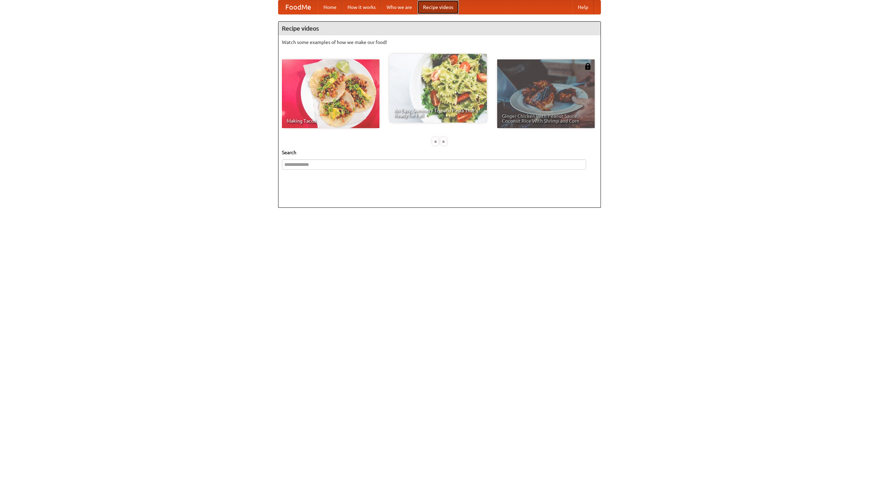  I want to click on span: An Easy, Summery Tomato Pasta That's Ready for Fall, so click(438, 113).